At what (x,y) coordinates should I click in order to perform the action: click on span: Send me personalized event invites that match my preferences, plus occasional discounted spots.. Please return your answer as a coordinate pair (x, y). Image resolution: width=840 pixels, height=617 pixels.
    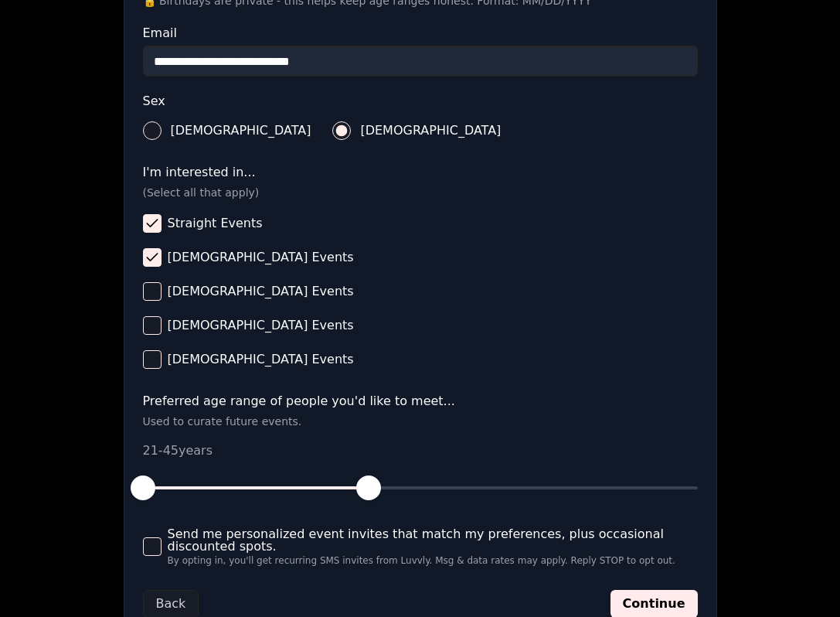
    Looking at the image, I should click on (433, 540).